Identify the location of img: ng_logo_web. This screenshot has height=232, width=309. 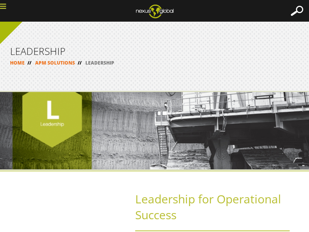
(155, 11).